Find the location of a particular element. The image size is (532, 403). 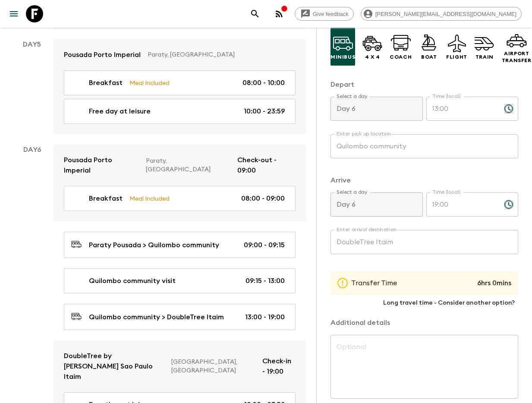

label: Enter arrival destination is located at coordinates (367, 229).